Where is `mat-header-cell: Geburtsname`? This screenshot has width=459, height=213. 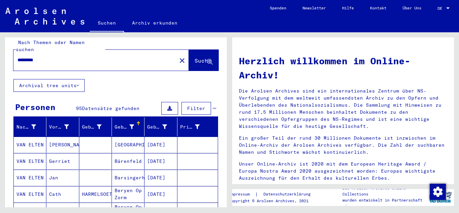
mat-header-cell: Geburtsname is located at coordinates (95, 127).